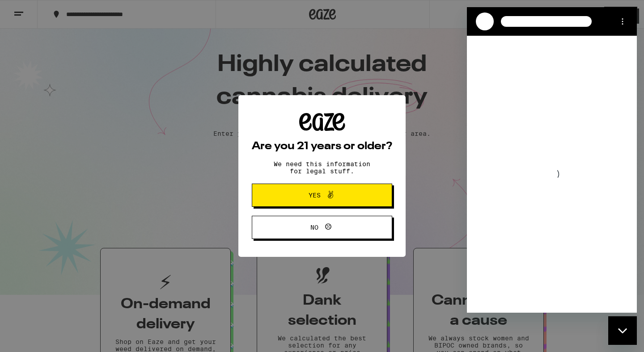  Describe the element at coordinates (322, 228) in the screenshot. I see `button: No` at that location.